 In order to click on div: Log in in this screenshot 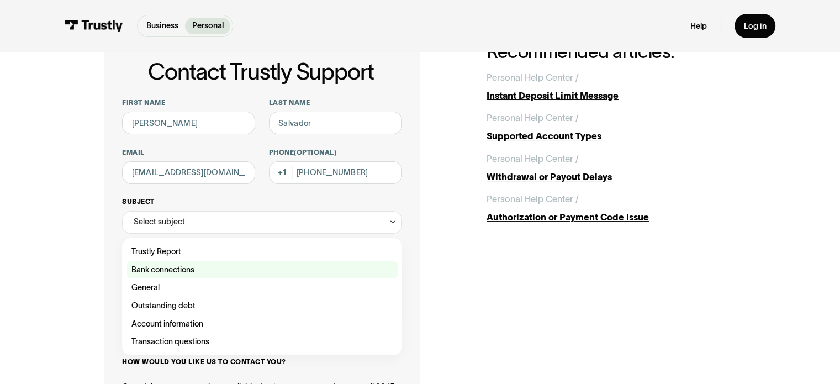, I will do `click(754, 26)`.